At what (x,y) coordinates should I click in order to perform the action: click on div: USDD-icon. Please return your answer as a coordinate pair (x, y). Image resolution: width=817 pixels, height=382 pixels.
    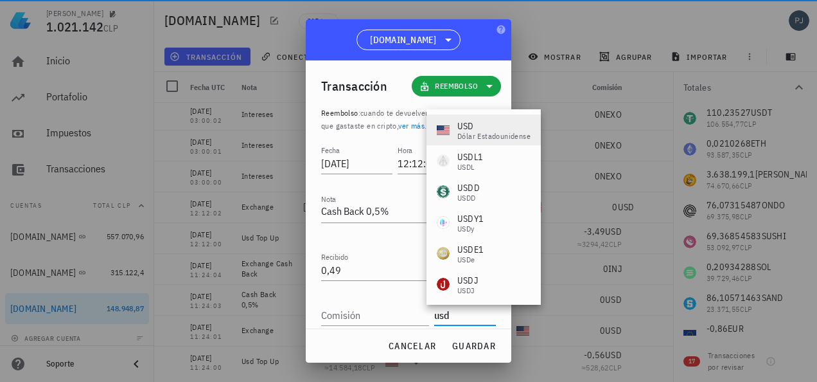
    Looking at the image, I should click on (443, 191).